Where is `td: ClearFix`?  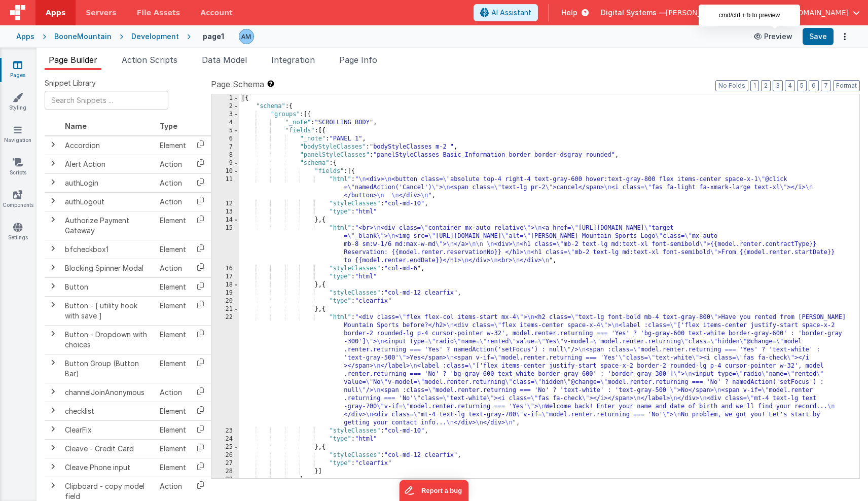 td: ClearFix is located at coordinates (108, 429).